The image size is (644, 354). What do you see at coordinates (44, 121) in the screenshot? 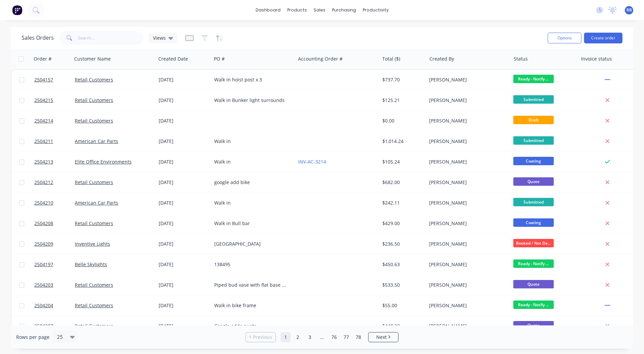
I see `span: 2504214` at bounding box center [44, 121].